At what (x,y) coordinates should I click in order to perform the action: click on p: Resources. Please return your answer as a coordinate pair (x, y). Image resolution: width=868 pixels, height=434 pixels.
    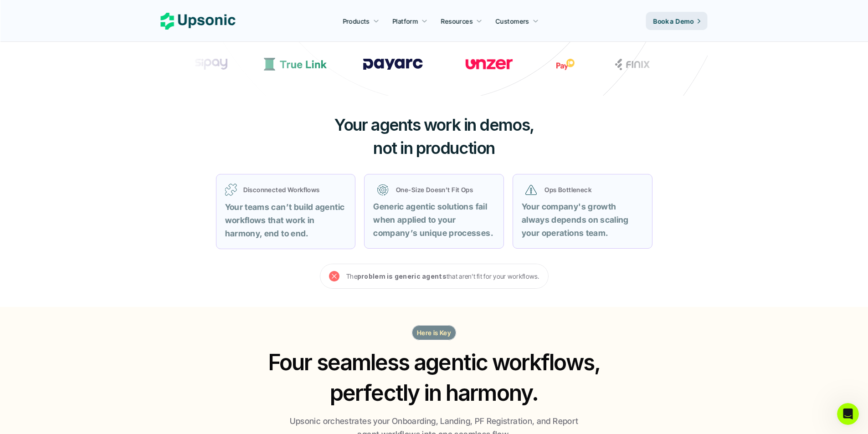
    Looking at the image, I should click on (457, 21).